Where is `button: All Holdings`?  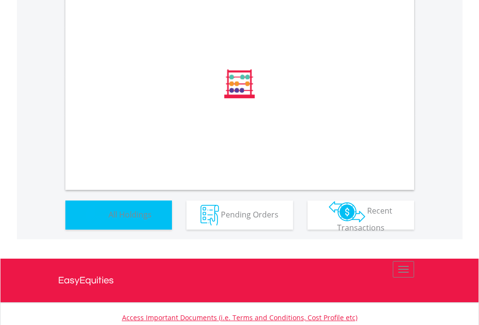
button: All Holdings is located at coordinates (119, 215).